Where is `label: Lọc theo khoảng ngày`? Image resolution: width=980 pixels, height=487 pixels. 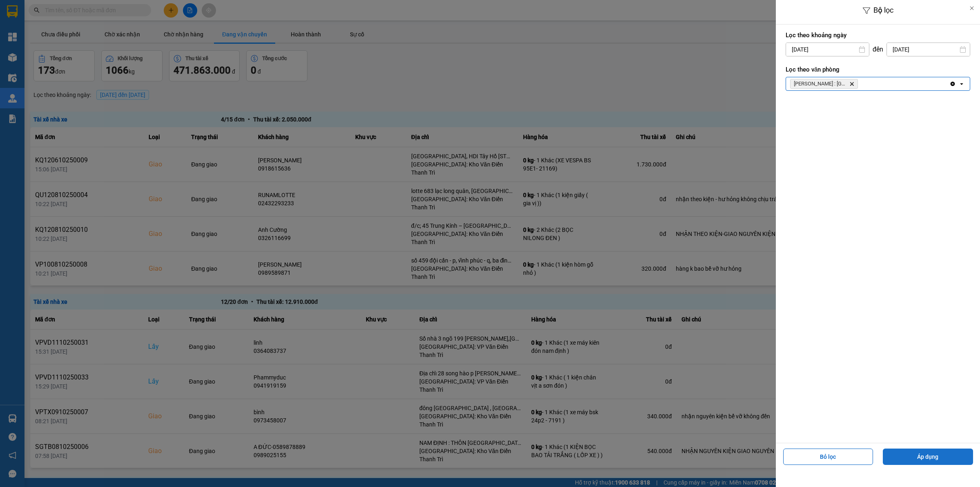 label: Lọc theo khoảng ngày is located at coordinates (878, 35).